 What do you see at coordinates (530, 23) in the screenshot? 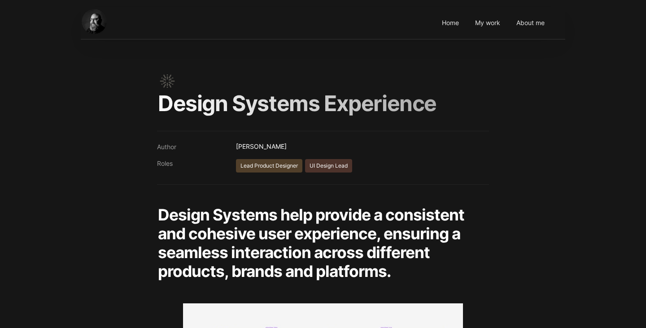
I see `a: About me` at bounding box center [530, 23].